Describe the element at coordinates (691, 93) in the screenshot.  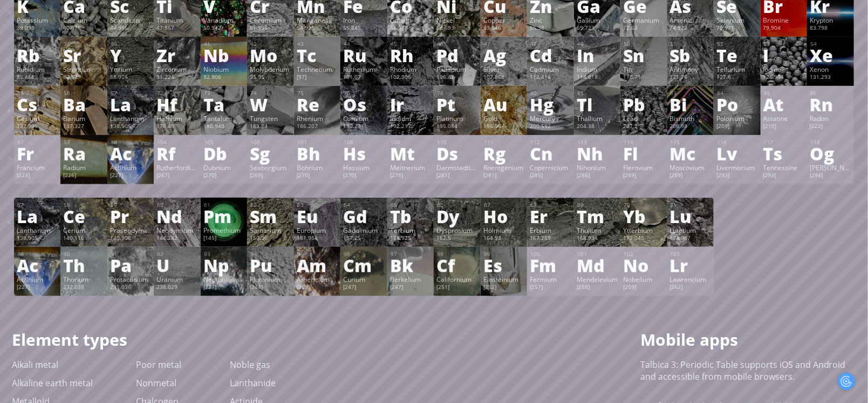
I see `div: 83` at that location.